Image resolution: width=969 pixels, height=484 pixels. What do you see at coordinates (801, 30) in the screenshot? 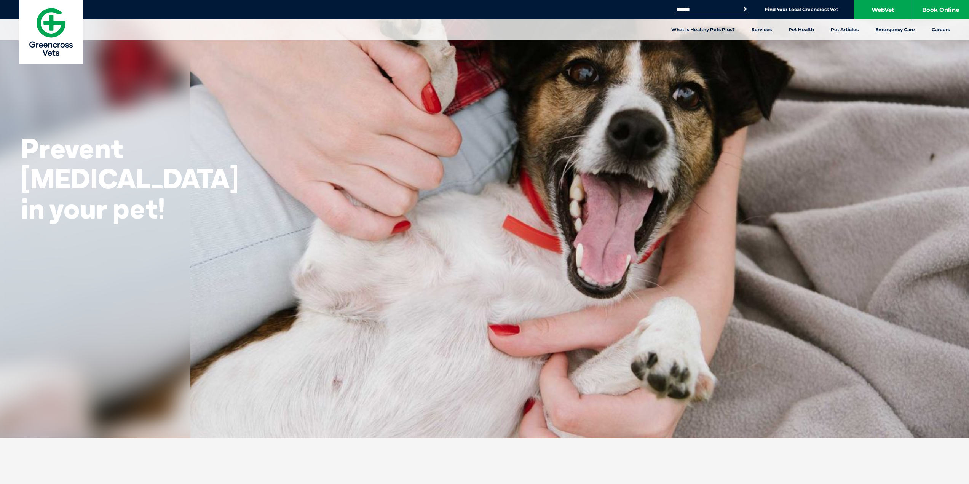
I see `a: Pet Health` at bounding box center [801, 30].